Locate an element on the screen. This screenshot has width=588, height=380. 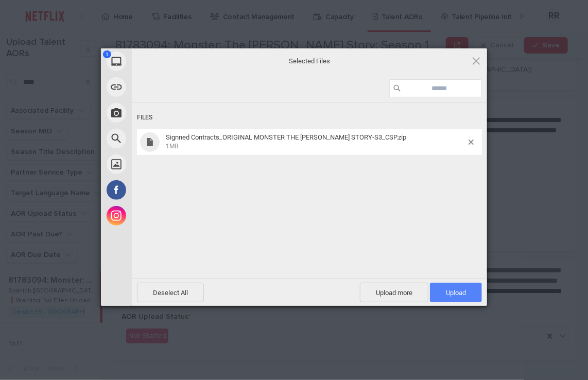
span: Upload more is located at coordinates (394, 292).